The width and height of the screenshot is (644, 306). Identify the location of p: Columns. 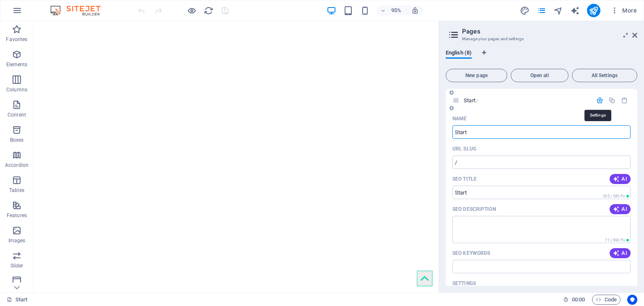
(17, 89).